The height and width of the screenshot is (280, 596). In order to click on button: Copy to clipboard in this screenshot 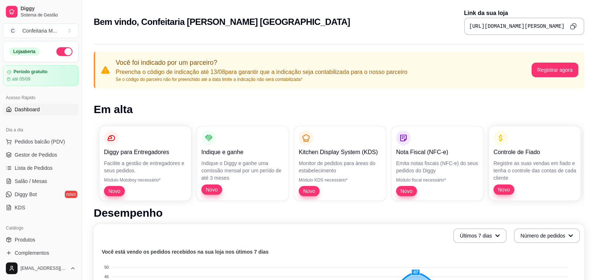, I will do `click(574, 26)`.